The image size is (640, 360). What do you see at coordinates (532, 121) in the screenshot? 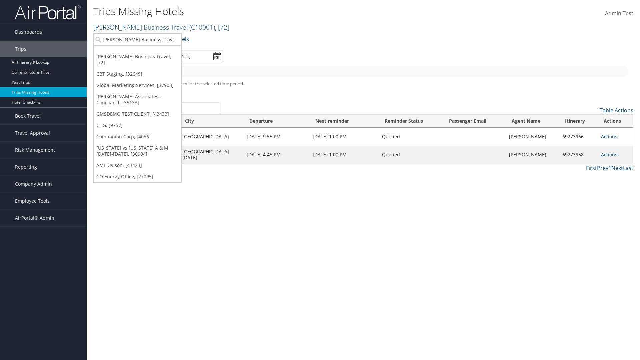
I see `th: Agent Name` at bounding box center [532, 121].